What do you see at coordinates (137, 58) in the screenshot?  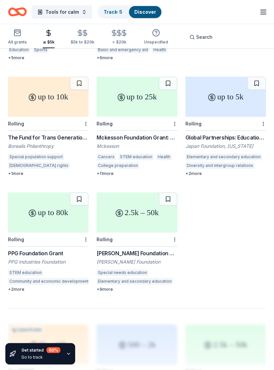 I see `div: + 6 more` at bounding box center [137, 58].